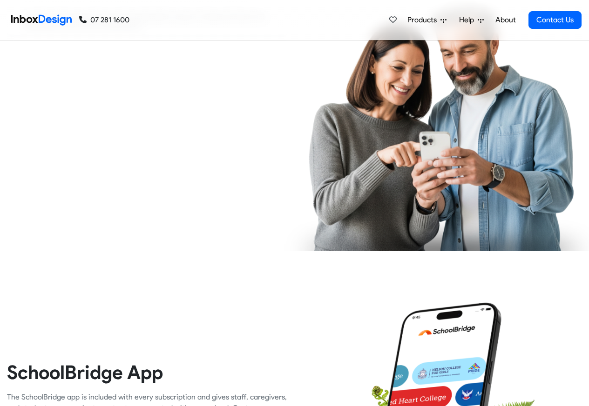 This screenshot has height=406, width=589. Describe the element at coordinates (471, 20) in the screenshot. I see `a: Help` at that location.